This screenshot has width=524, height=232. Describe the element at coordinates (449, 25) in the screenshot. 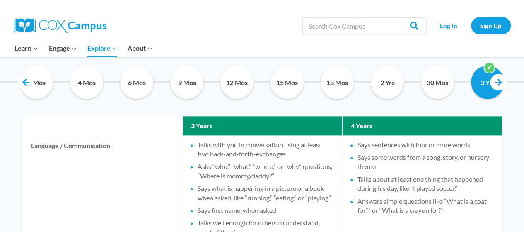

I see `a: Log In` at that location.